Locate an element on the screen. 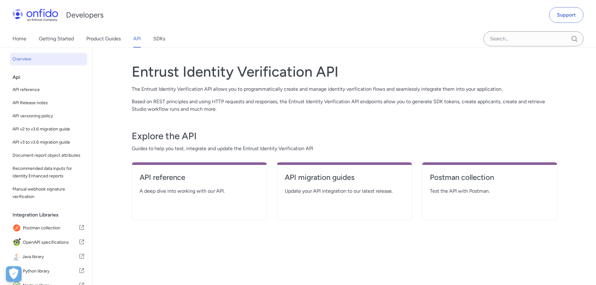  img: IconPostman collection is located at coordinates (18, 228).